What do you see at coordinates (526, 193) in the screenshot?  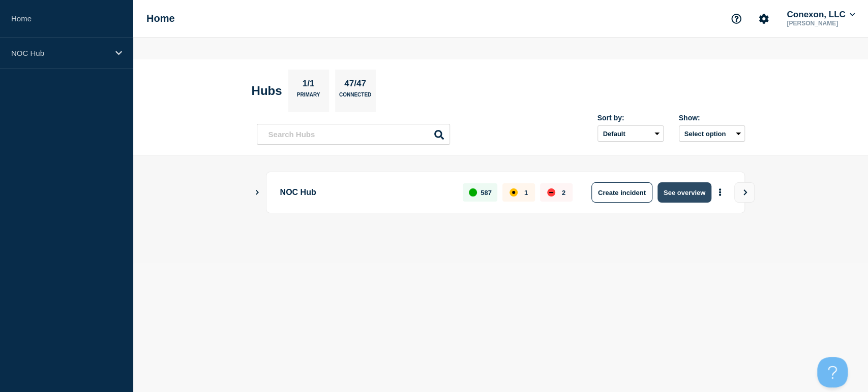 I see `p: 1` at bounding box center [526, 193].